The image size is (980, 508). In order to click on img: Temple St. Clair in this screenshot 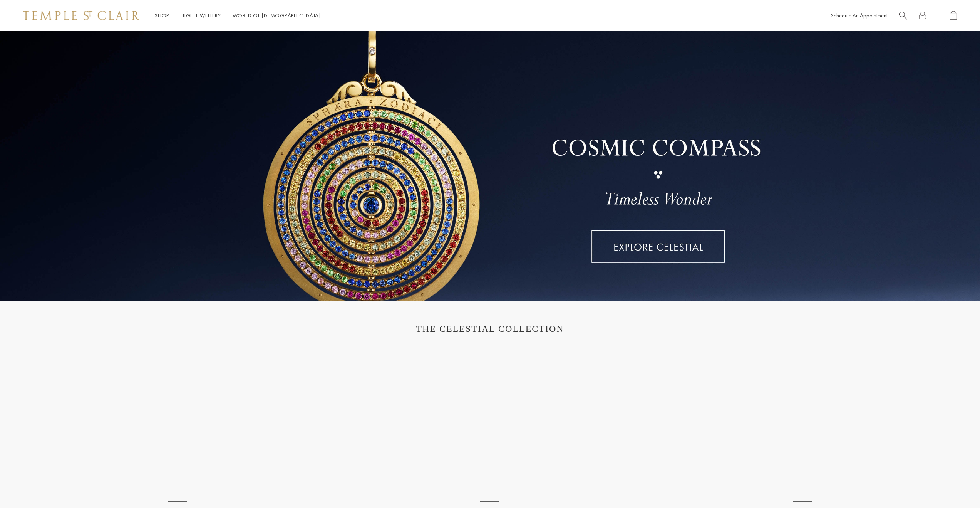, I will do `click(82, 15)`.